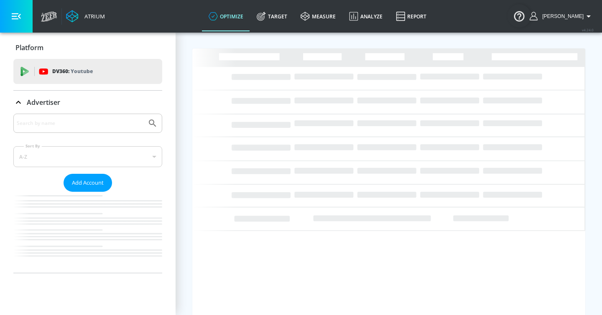  What do you see at coordinates (88, 157) in the screenshot?
I see `div: A-Z` at bounding box center [88, 157].